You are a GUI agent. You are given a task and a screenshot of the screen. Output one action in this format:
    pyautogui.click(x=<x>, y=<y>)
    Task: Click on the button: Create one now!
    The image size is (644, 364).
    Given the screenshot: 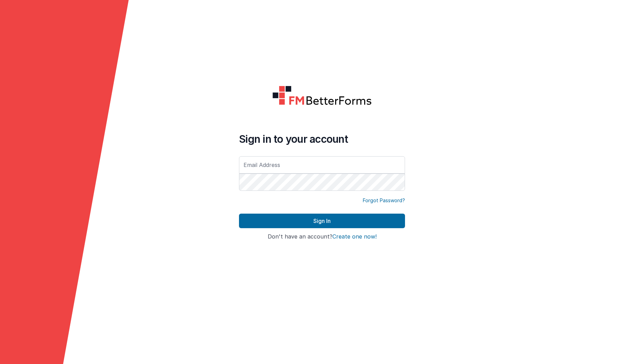 What is the action you would take?
    pyautogui.click(x=354, y=237)
    